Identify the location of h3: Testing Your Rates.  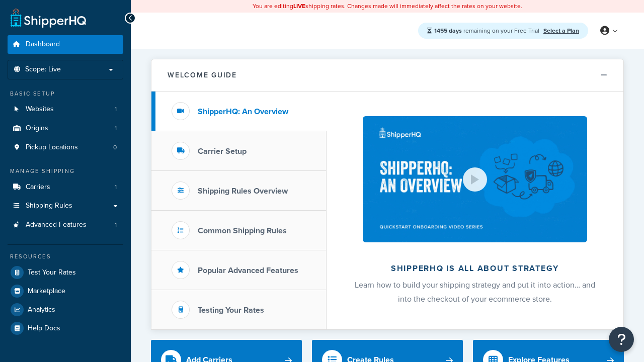
(231, 310).